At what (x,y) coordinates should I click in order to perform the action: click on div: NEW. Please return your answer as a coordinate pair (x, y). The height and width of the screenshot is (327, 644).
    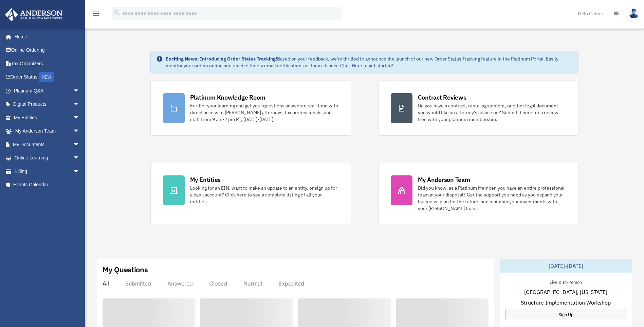
    Looking at the image, I should click on (47, 77).